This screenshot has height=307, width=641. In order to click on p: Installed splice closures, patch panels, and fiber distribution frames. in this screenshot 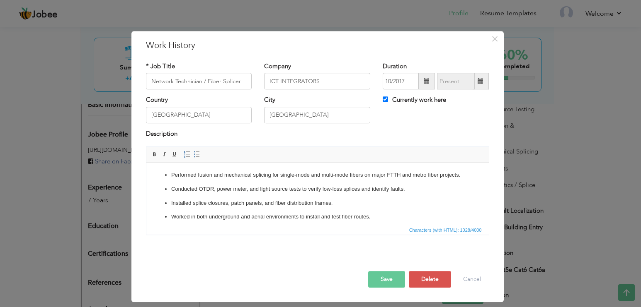, I will do `click(171, 41)`.